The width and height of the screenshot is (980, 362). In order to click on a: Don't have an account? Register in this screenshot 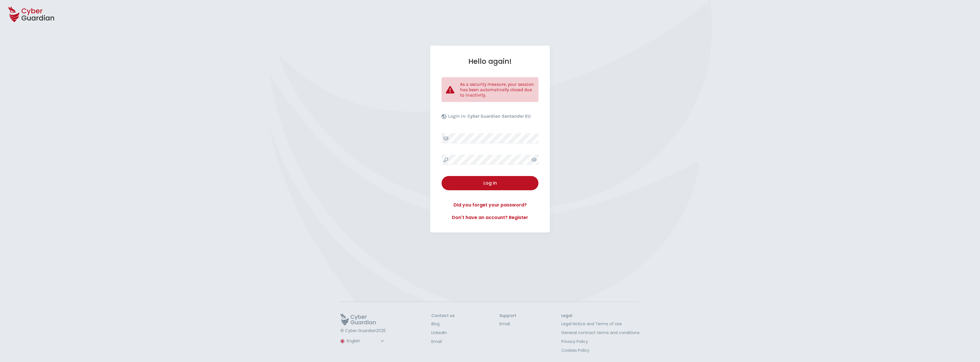, I will do `click(490, 217)`.